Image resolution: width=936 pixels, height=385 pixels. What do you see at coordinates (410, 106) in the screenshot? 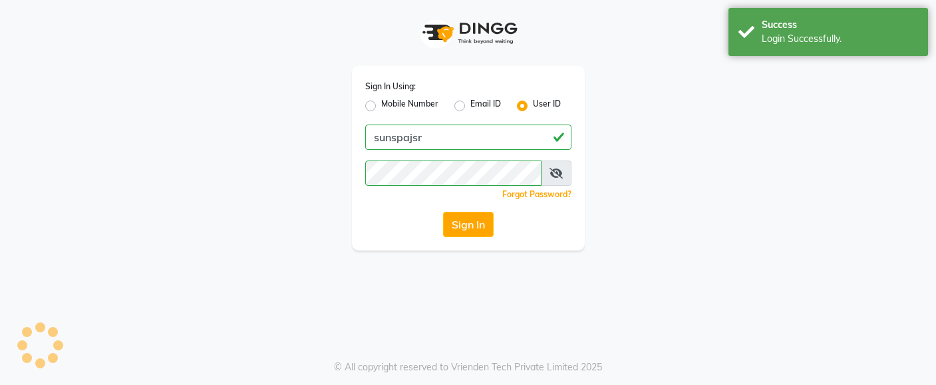
I see `label: Mobile Number` at bounding box center [410, 106].